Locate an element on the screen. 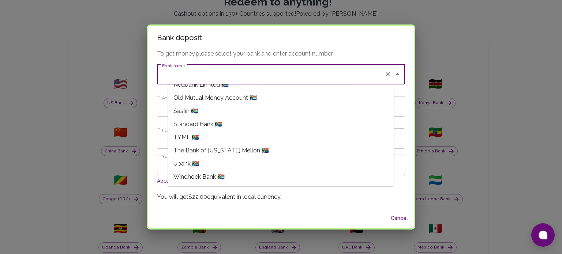 The width and height of the screenshot is (562, 254). span: TYME 🇿🇦 is located at coordinates (186, 138).